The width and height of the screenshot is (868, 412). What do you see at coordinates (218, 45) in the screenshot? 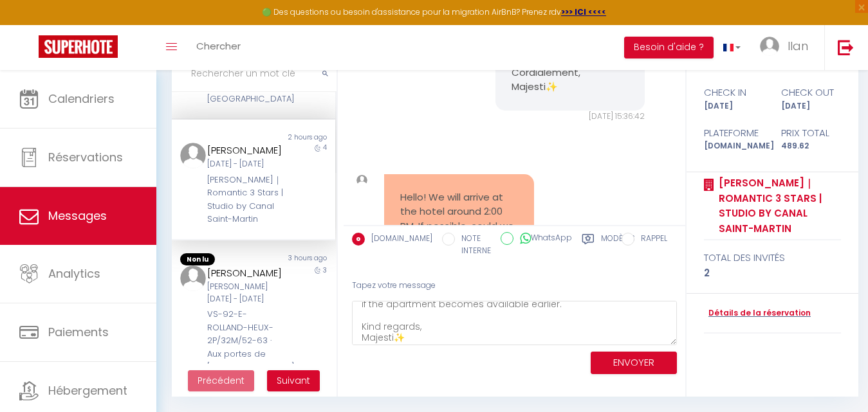
I see `span: Chercher` at bounding box center [218, 45].